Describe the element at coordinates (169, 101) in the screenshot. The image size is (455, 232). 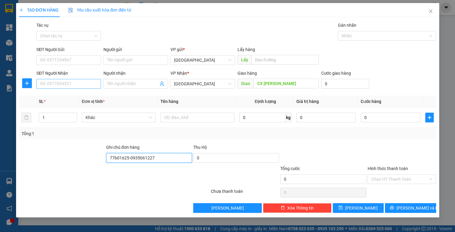
I see `span: Tên hàng` at that location.